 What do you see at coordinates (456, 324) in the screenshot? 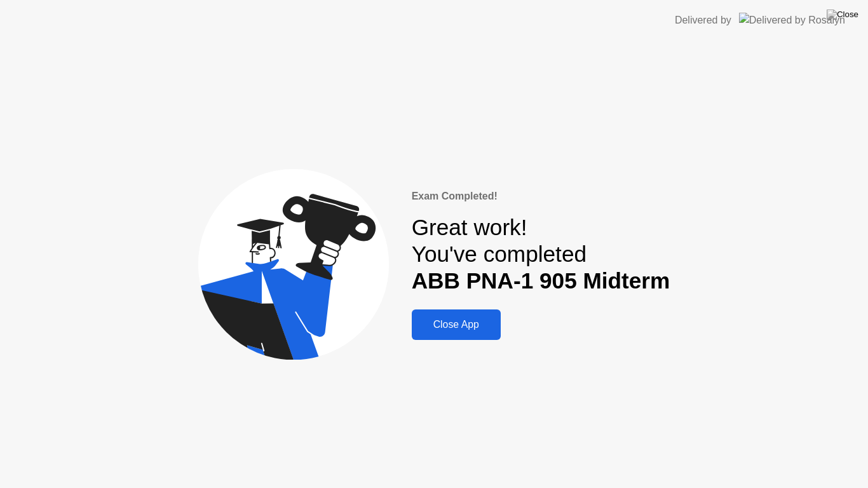
I see `div: Close App` at bounding box center [456, 324].